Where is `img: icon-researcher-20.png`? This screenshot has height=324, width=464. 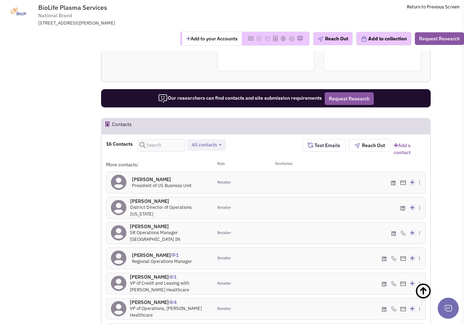 img: icon-researcher-20.png is located at coordinates (163, 99).